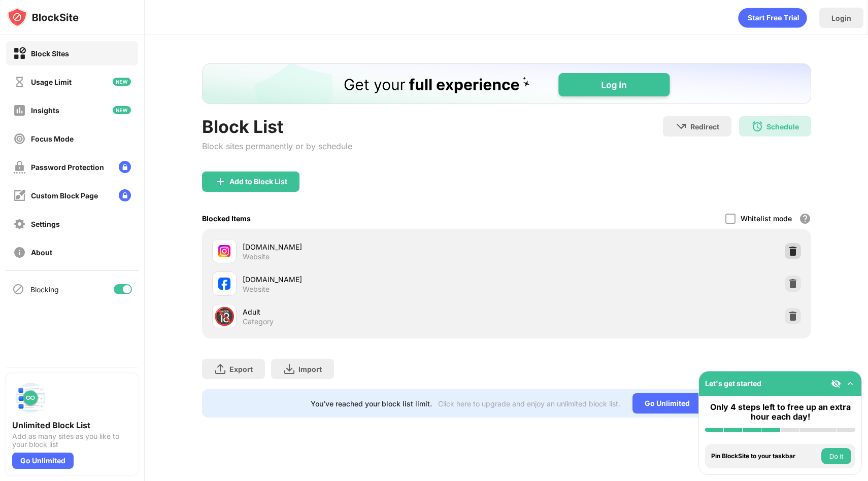 The image size is (868, 481). I want to click on div: Export, so click(241, 369).